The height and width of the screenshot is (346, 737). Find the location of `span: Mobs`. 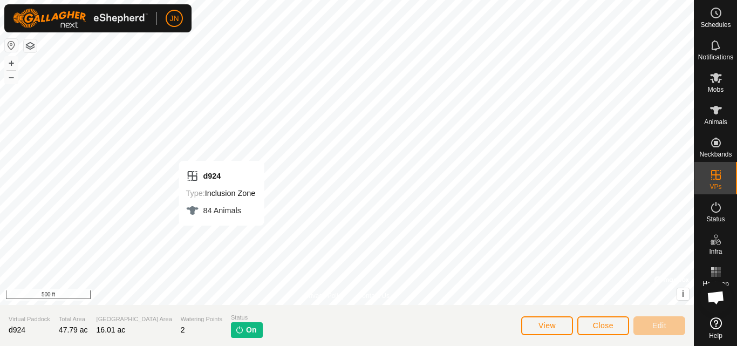

span: Mobs is located at coordinates (715, 90).